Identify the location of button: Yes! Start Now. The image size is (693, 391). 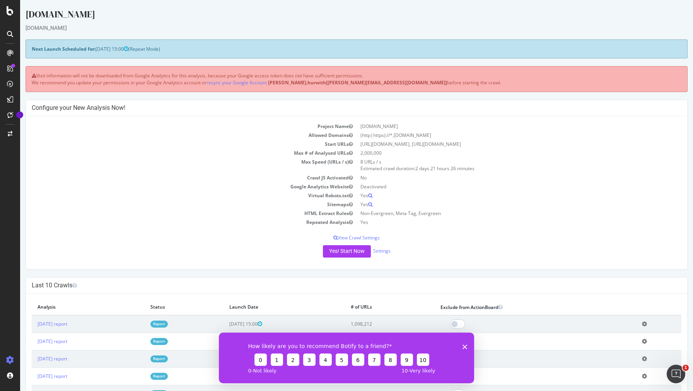
(327, 251).